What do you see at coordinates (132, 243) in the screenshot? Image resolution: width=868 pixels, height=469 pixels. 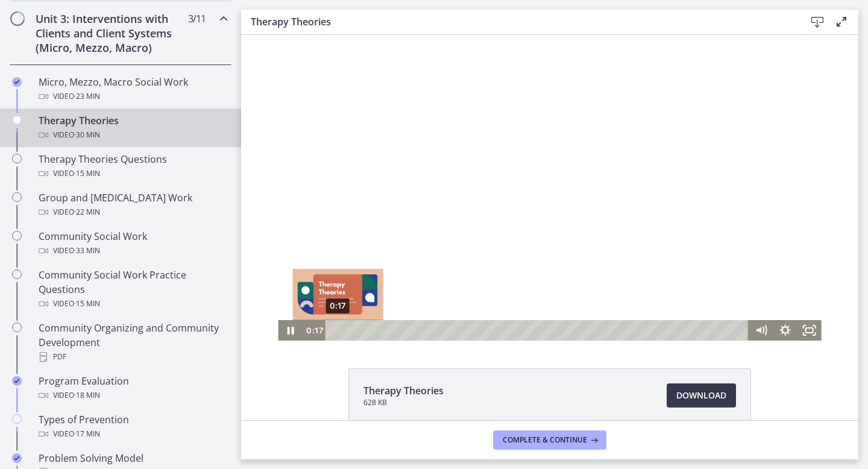 I see `div: Community Social Work` at bounding box center [132, 243].